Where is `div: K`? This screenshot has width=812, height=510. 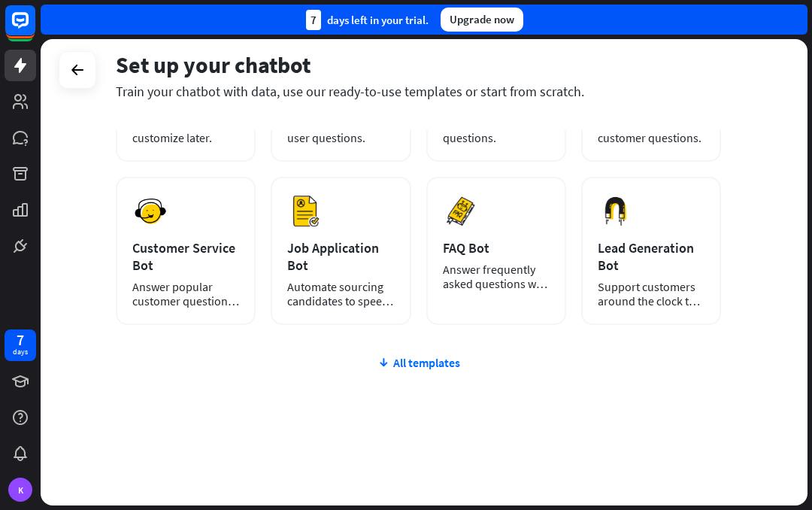 div: K is located at coordinates (20, 490).